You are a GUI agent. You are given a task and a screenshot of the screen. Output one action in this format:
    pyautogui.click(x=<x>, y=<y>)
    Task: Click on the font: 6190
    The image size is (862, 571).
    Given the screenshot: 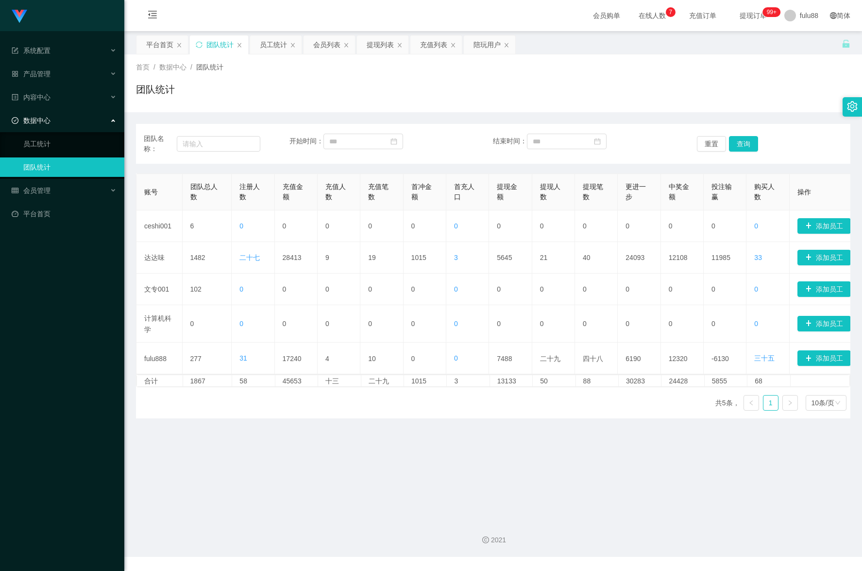 What is the action you would take?
    pyautogui.click(x=633, y=358)
    